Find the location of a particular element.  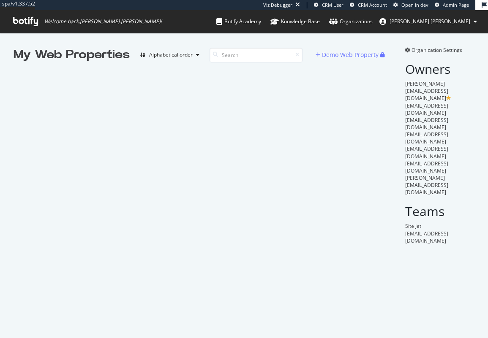

div: My Web Properties is located at coordinates (71, 55).